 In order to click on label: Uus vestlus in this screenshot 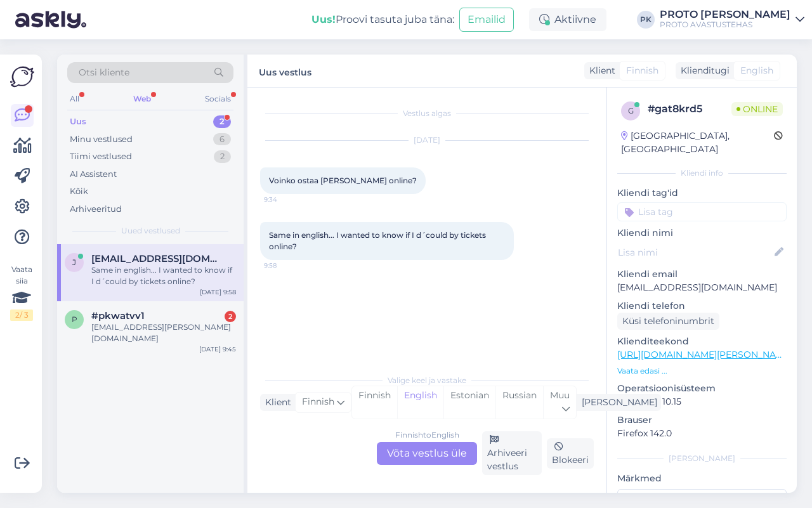, I will do `click(285, 70)`.